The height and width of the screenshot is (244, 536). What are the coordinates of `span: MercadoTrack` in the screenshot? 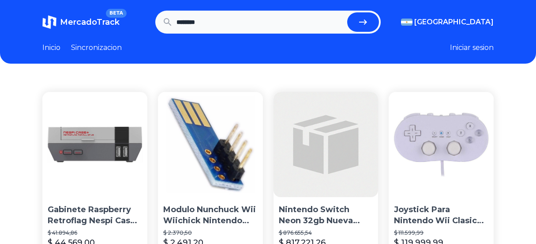 It's located at (90, 22).